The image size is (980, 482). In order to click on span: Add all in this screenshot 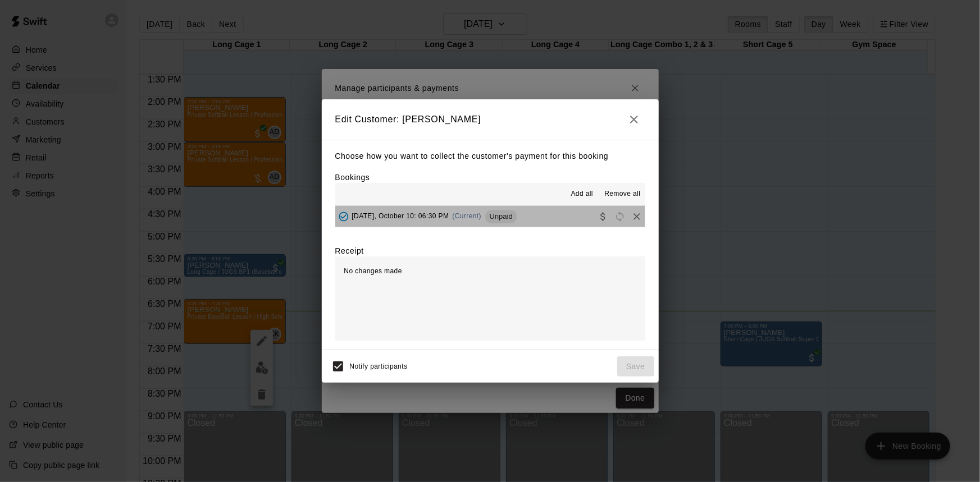, I will do `click(582, 194)`.